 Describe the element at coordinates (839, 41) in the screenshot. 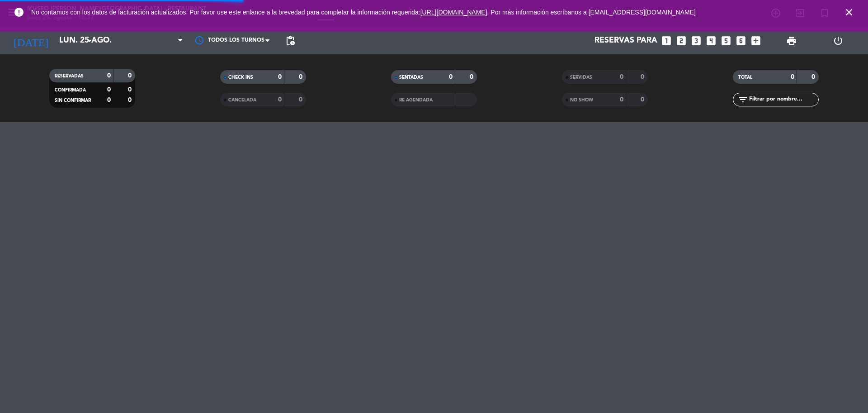

I see `i: power_settings_new` at that location.